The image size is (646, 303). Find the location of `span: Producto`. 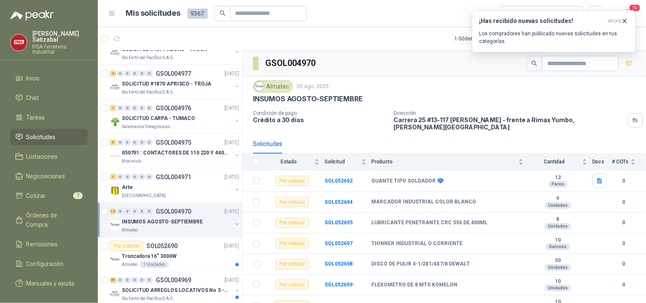

span: Producto is located at coordinates (444, 162).